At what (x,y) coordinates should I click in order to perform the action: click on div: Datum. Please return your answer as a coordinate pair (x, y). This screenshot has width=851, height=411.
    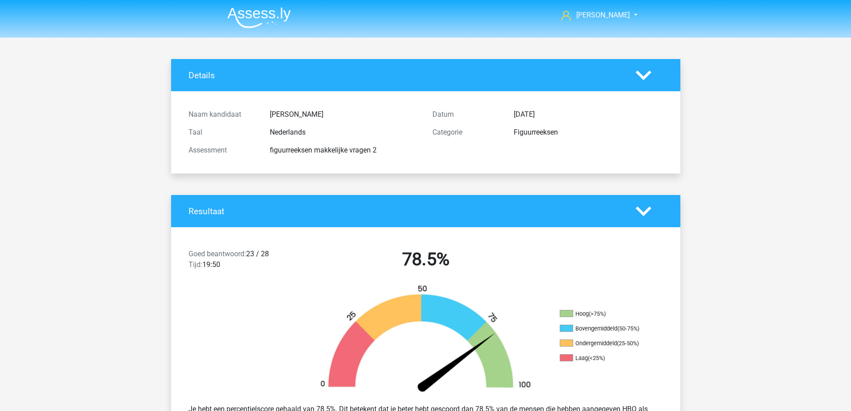
    Looking at the image, I should click on (466, 114).